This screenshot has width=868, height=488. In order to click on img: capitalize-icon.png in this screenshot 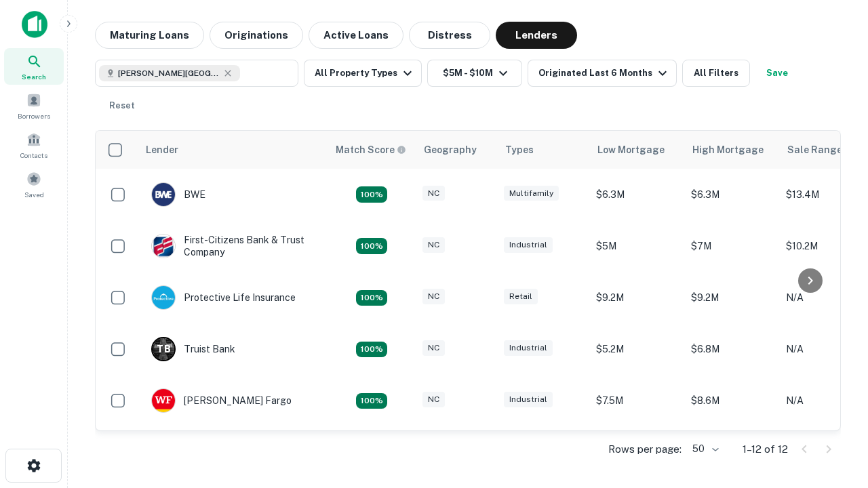, I will do `click(35, 25)`.